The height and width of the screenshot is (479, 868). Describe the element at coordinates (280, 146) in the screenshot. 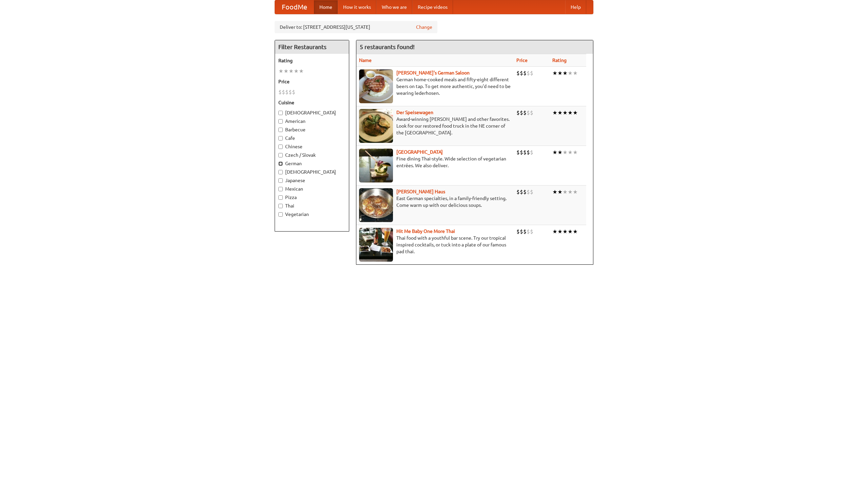

I see `input: Chinese` at that location.